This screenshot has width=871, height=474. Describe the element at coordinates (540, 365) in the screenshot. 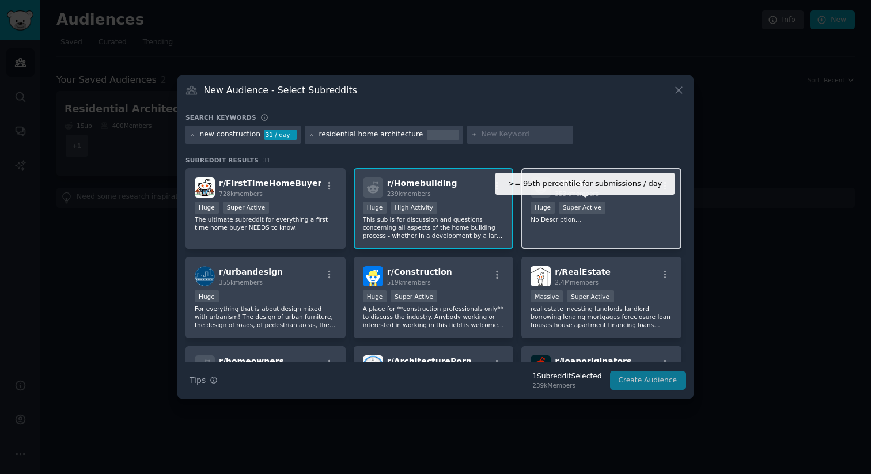

I see `img: loanoriginators` at that location.